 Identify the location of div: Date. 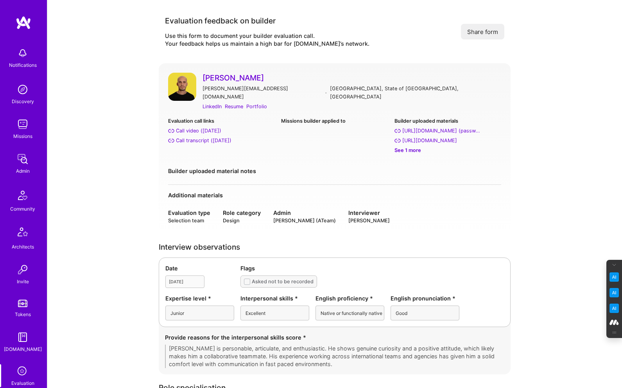
(200, 268).